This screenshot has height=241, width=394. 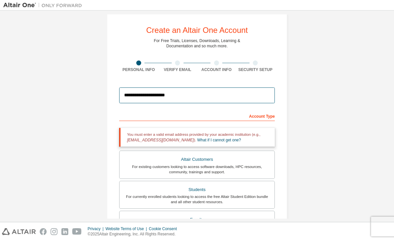 I want to click on img: facebook.svg, so click(x=43, y=231).